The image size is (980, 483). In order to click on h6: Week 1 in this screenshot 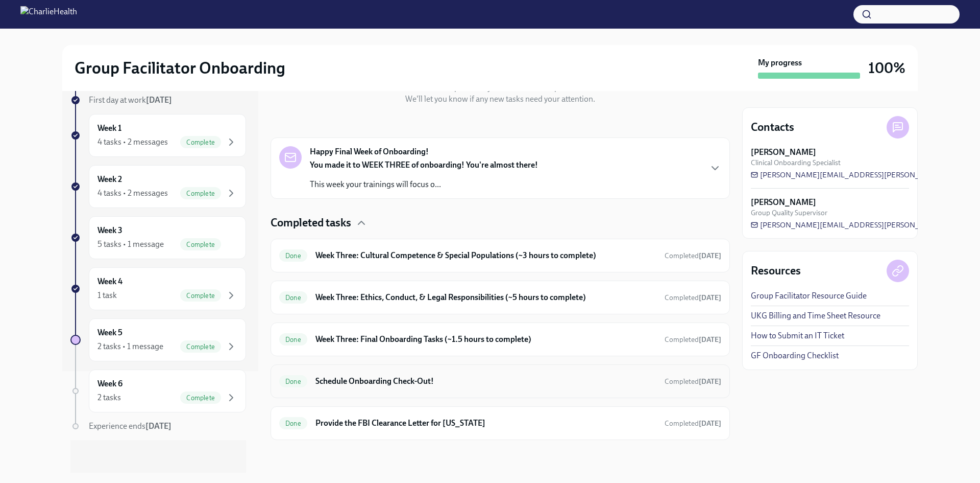, I will do `click(109, 128)`.